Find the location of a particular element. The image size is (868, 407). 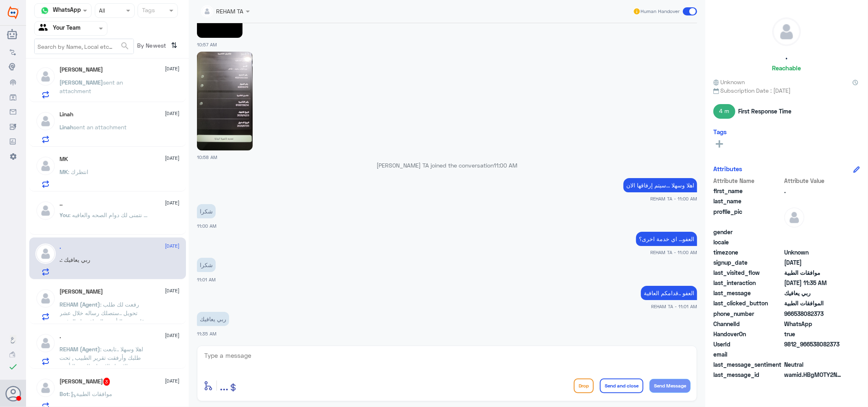

span: REHAM TA - 11:00 AM is located at coordinates (673, 252).